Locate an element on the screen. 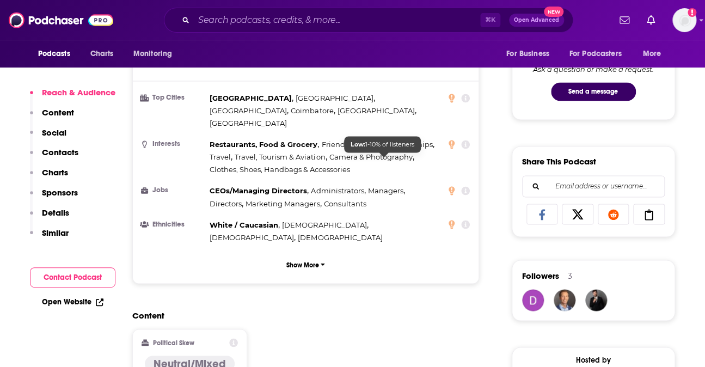  div: 3 is located at coordinates (570, 276).